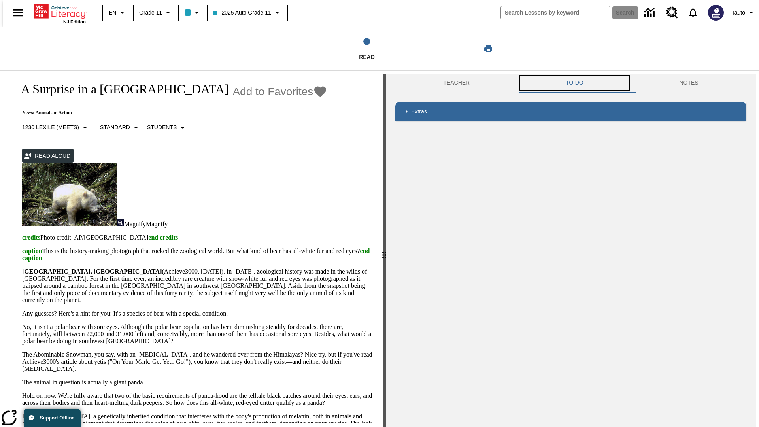 The height and width of the screenshot is (427, 759). I want to click on div: reading, so click(193, 248).